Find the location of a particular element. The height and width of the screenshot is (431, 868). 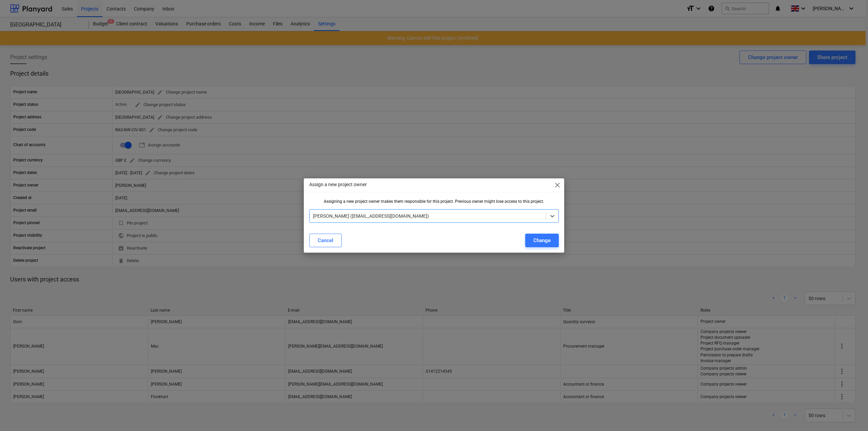

button: Change is located at coordinates (542, 240).